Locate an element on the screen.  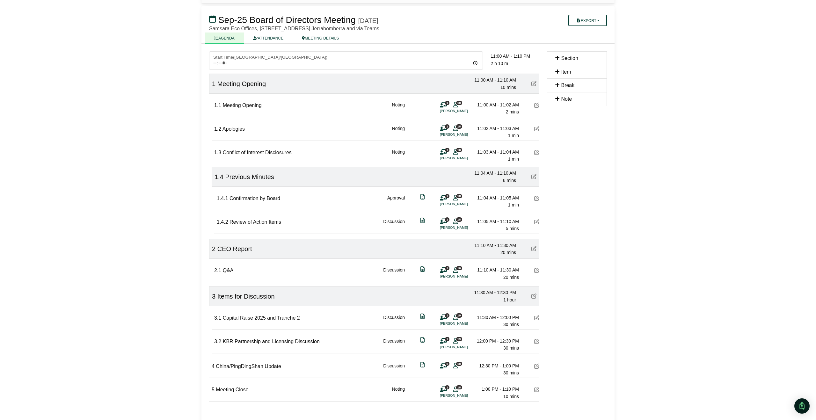
div: 11:05 AM - 11:10 AM is located at coordinates (497, 222).